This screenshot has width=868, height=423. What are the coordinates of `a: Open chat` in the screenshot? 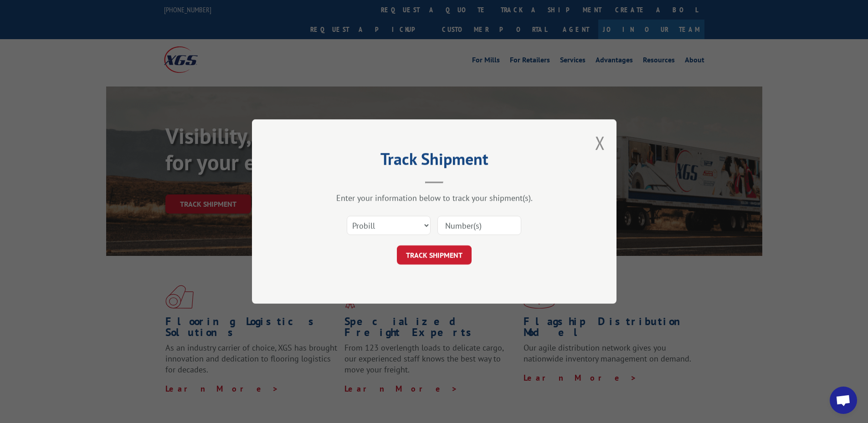 It's located at (843, 400).